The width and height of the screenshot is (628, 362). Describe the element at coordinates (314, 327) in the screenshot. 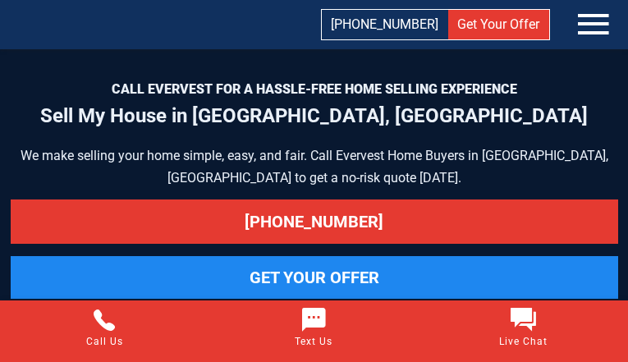

I see `a: Text Us` at that location.